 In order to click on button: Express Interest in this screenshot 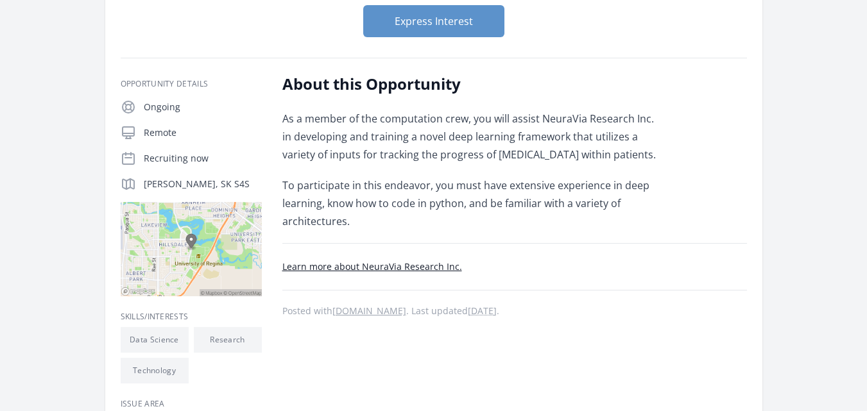, I will do `click(434, 21)`.